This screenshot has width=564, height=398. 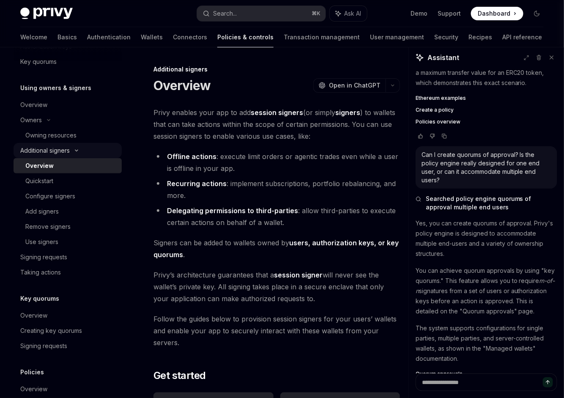 I want to click on strong: Offline actions, so click(x=192, y=156).